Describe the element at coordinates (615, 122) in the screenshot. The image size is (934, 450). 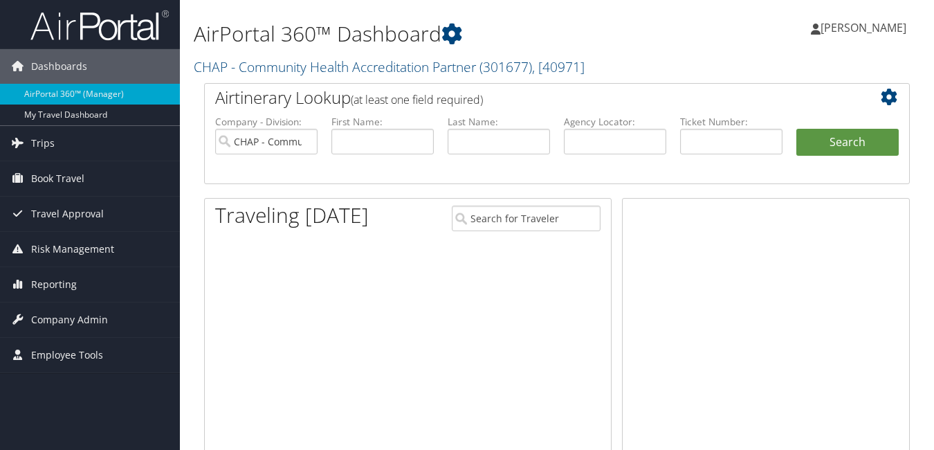
I see `label: Agency Locator:` at that location.